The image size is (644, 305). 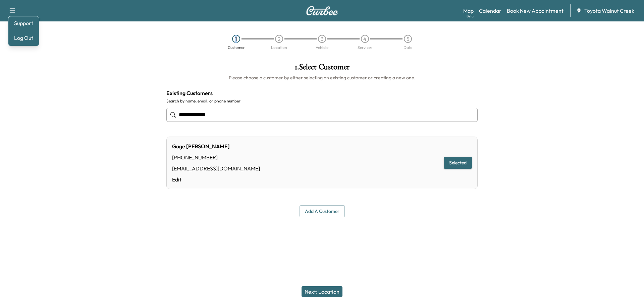 What do you see at coordinates (322, 78) in the screenshot?
I see `h6: Please choose a customer by either selecting an existing customer or creating a new one.` at bounding box center [322, 78].